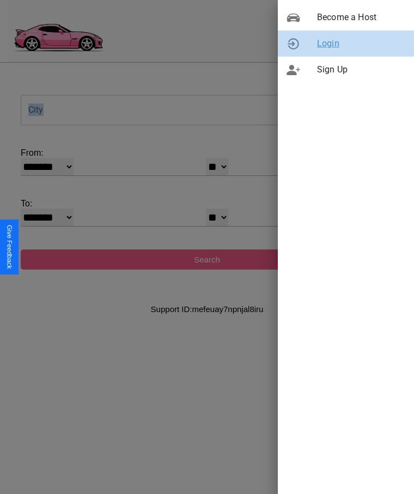 This screenshot has width=414, height=494. What do you see at coordinates (9, 247) in the screenshot?
I see `div: Give Feedback` at bounding box center [9, 247].